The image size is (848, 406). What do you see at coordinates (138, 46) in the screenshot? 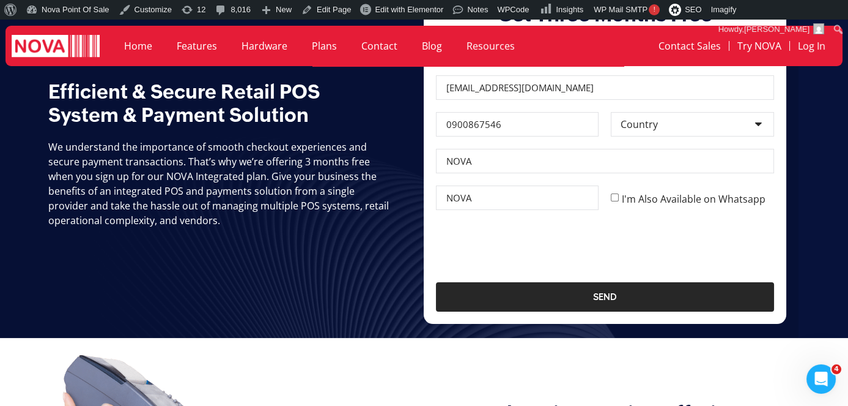
I see `a: Home` at bounding box center [138, 46].